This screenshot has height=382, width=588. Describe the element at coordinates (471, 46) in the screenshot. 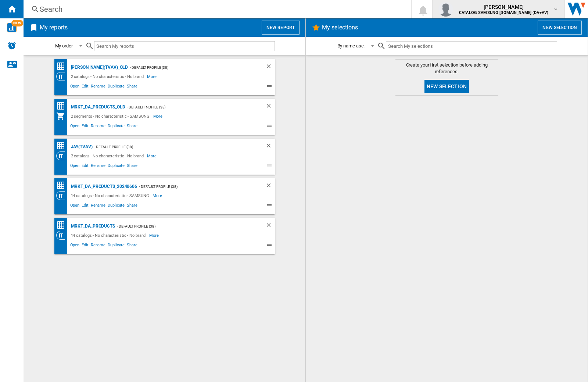

I see `input: Search My selections` at that location.